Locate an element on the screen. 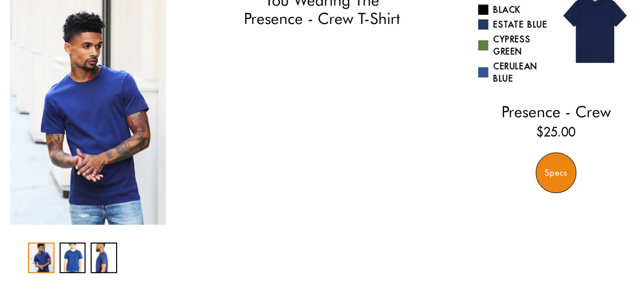 This screenshot has width=644, height=298. h2: Presence - Crew is located at coordinates (556, 112).